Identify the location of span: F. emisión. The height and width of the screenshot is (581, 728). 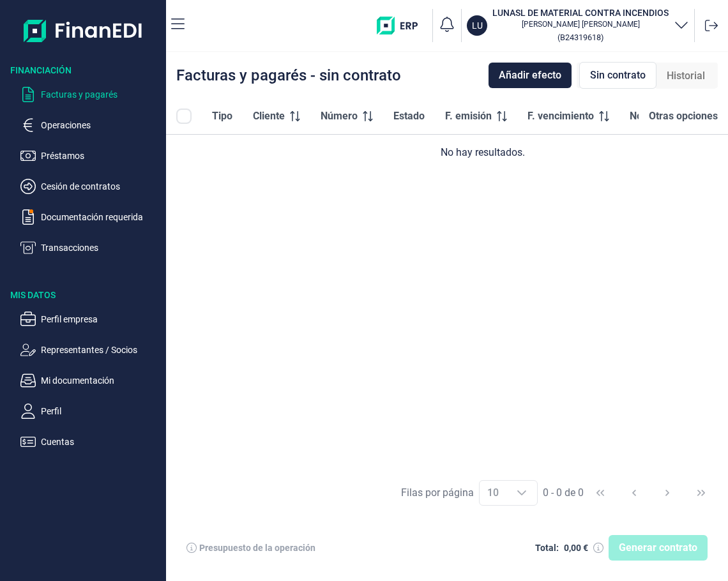
(468, 116).